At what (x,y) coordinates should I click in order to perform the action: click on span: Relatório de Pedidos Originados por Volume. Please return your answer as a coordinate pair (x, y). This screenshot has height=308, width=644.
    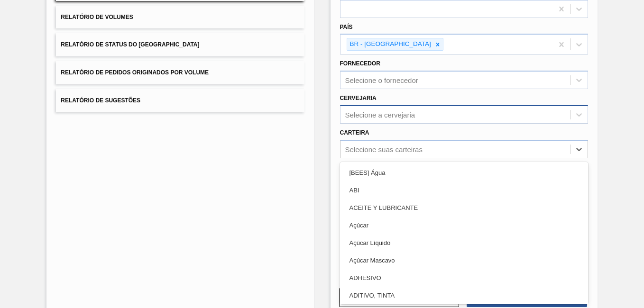
    Looking at the image, I should click on (134, 72).